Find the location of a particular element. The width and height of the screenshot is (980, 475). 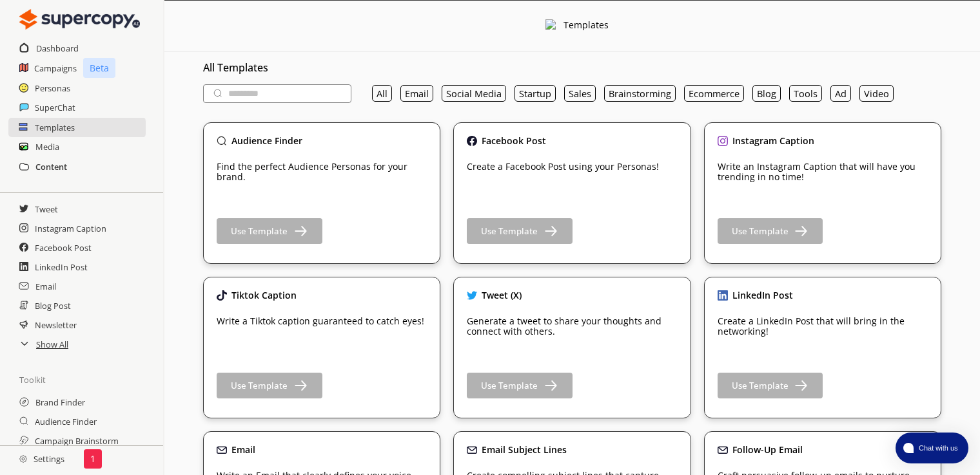

h2: Show All is located at coordinates (53, 345).